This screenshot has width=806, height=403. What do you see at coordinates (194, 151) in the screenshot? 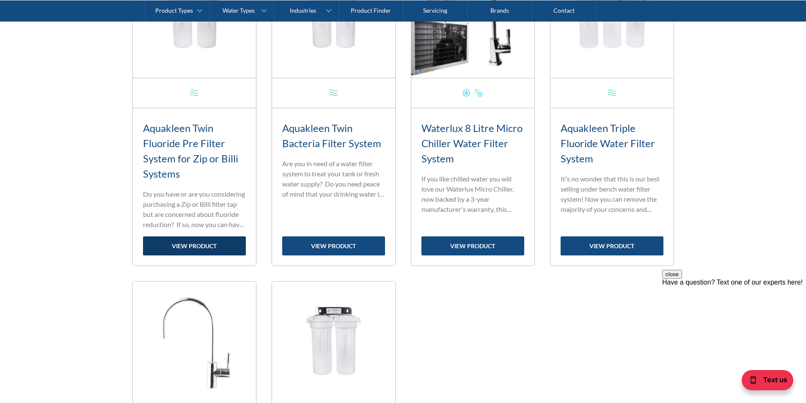
I see `h3: Aquakleen Twin Fluoride Pre Filter System for Zip or Billi Systems` at bounding box center [194, 151].